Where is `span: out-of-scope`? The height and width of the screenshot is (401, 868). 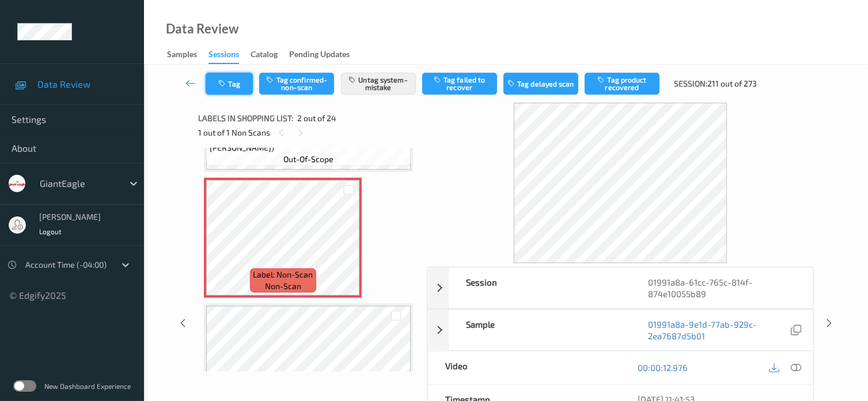 span: out-of-scope is located at coordinates (308, 159).